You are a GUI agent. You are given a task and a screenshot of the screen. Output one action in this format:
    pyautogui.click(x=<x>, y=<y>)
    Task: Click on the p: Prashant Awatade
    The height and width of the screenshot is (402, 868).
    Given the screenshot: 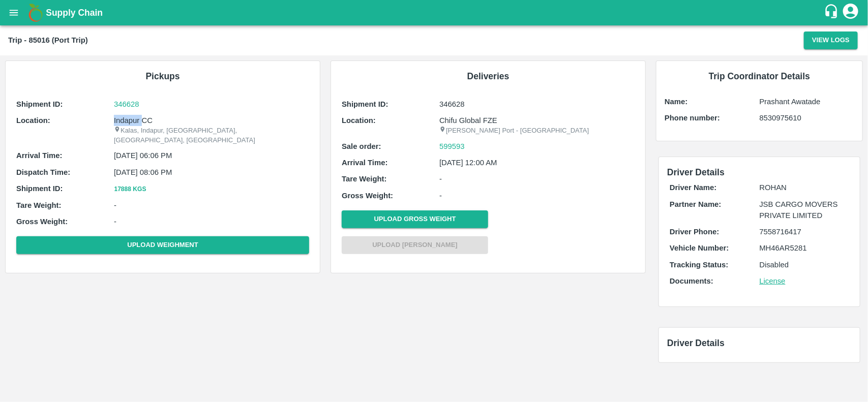 What is the action you would take?
    pyautogui.click(x=807, y=102)
    